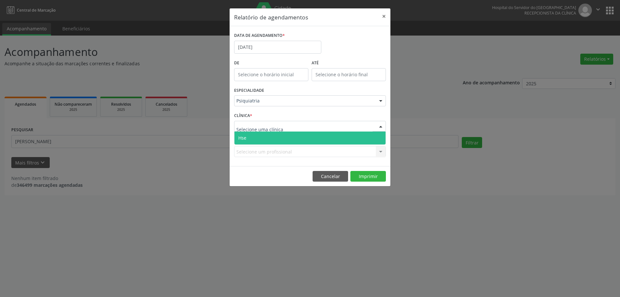 This screenshot has width=620, height=297. What do you see at coordinates (349, 75) in the screenshot?
I see `input: Selecione o horário final` at bounding box center [349, 75].